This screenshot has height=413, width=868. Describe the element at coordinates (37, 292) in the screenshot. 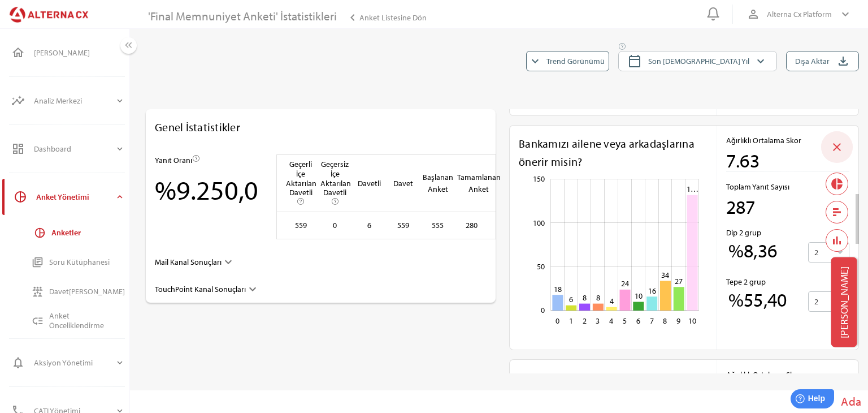

I see `i: reduce_capacity` at that location.